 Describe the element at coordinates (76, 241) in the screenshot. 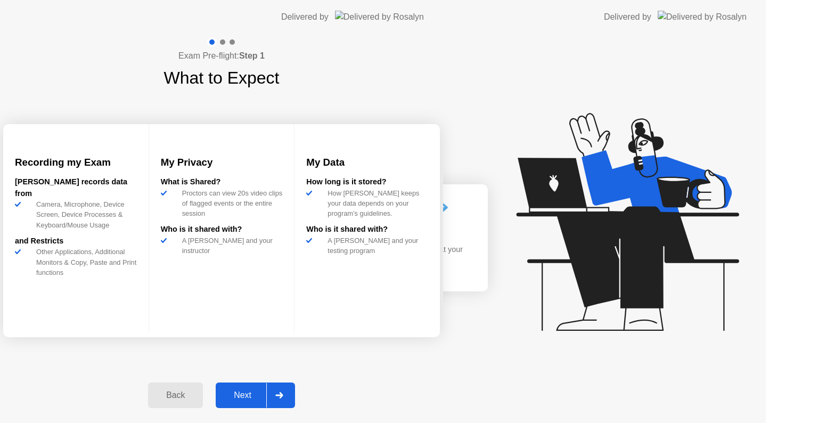

I see `div: and Restricts` at that location.